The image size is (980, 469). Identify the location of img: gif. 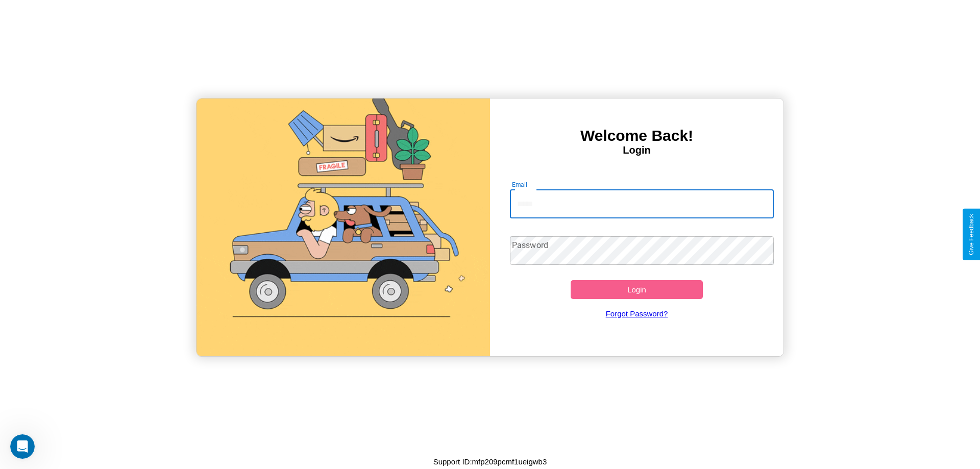
(343, 227).